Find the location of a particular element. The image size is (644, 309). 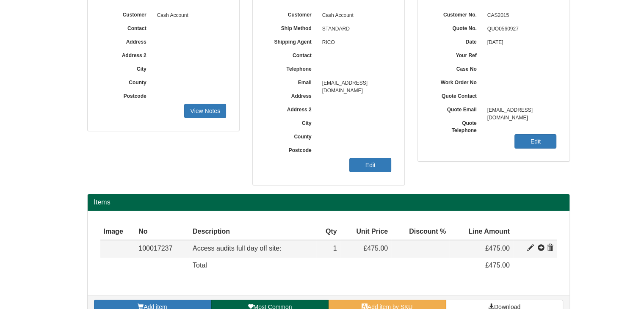

span: QUO0560927 is located at coordinates (520, 29).